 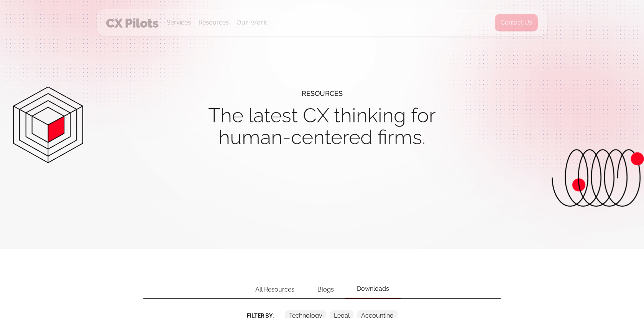 What do you see at coordinates (322, 126) in the screenshot?
I see `h1: The latest CX thinking for human-centered firms.` at bounding box center [322, 126].